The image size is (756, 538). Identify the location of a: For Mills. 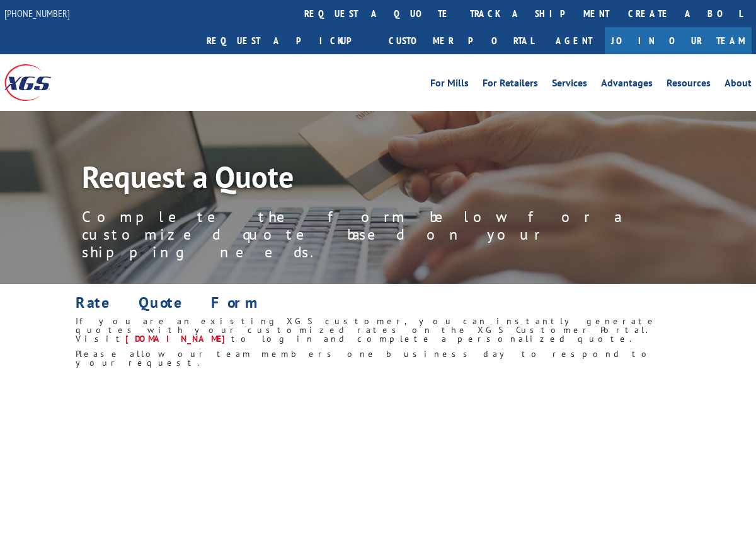
(449, 85).